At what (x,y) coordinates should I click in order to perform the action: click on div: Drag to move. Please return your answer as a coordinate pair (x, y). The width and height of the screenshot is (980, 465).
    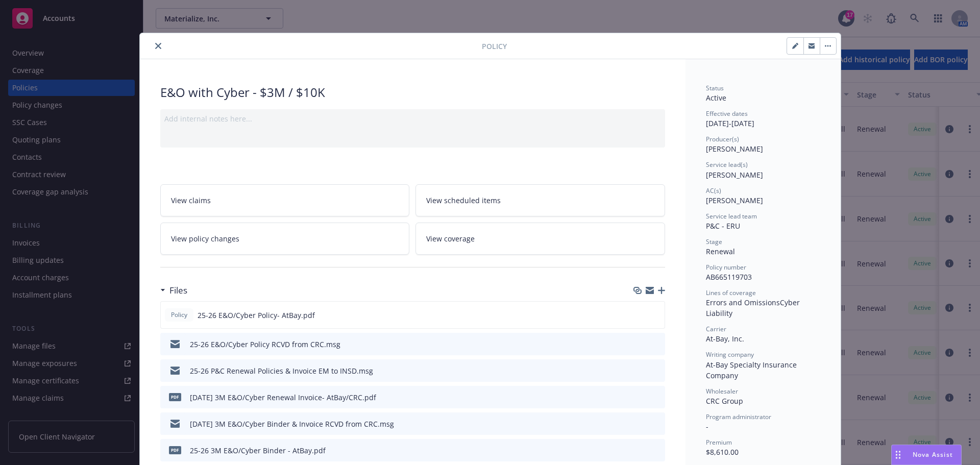
    Looking at the image, I should click on (898, 455).